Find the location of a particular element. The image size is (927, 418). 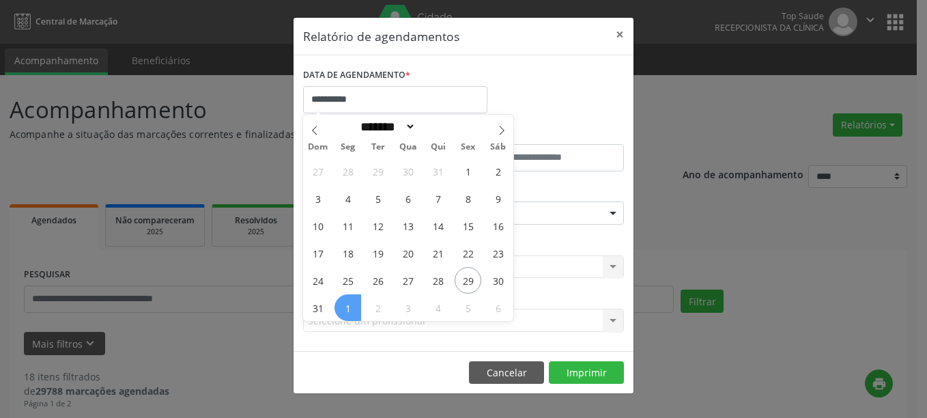

span: Agosto 15, 2025 is located at coordinates (468, 225).